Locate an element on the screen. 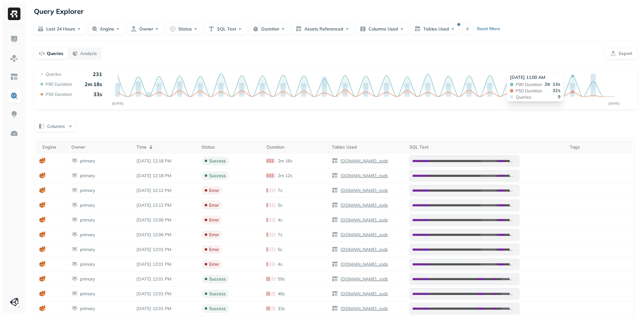  img: Asset Explorer is located at coordinates (14, 77).